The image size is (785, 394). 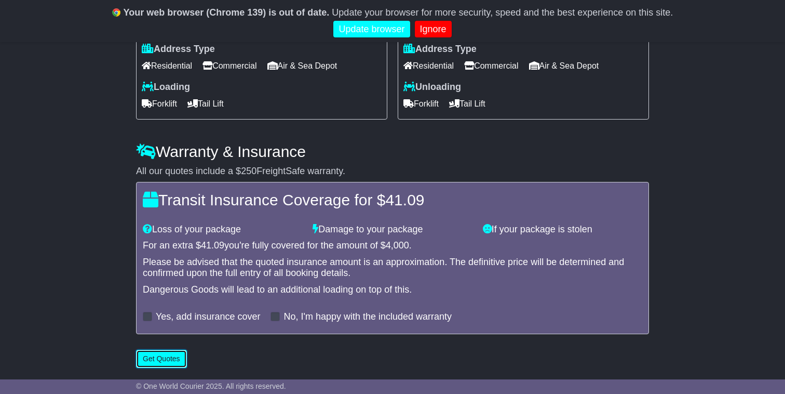 I want to click on div: If your package is stolen, so click(x=562, y=230).